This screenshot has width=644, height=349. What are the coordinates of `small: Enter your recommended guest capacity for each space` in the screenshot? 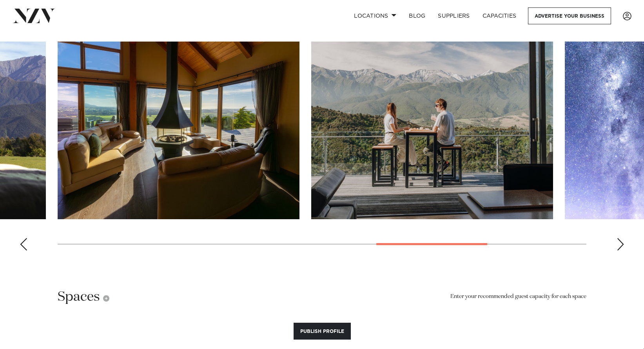 It's located at (518, 297).